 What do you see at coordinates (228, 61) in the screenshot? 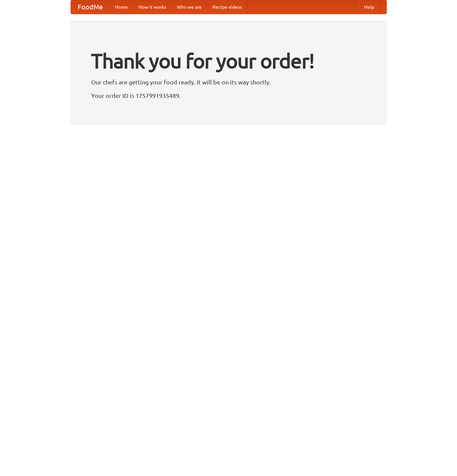
I see `h1: Thank you for your order!` at bounding box center [228, 61].